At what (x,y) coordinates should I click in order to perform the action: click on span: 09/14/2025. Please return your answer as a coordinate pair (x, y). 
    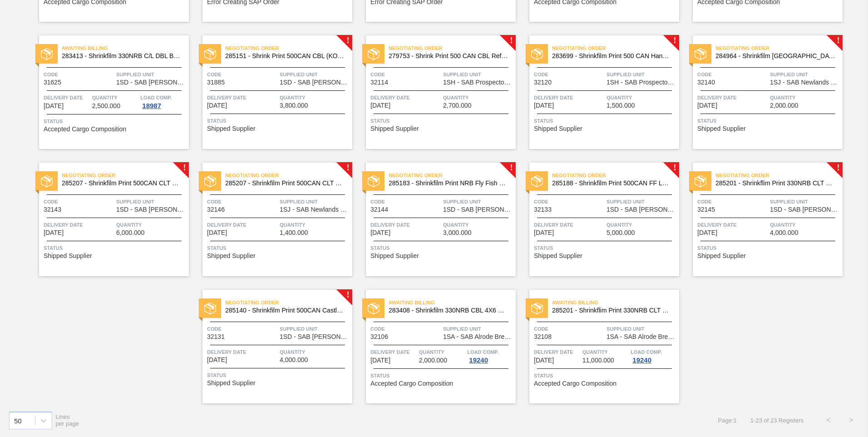
    Looking at the image, I should click on (54, 106).